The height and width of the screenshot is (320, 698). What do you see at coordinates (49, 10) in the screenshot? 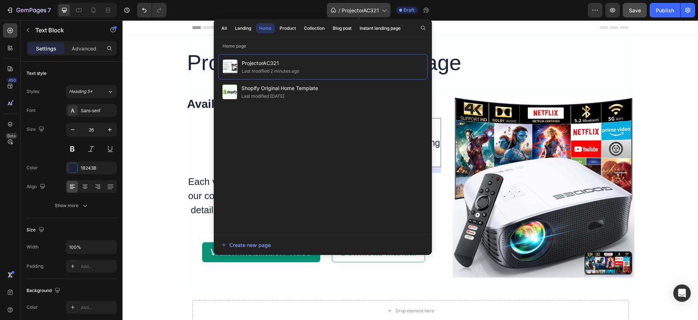
I see `p: 7` at bounding box center [49, 10].